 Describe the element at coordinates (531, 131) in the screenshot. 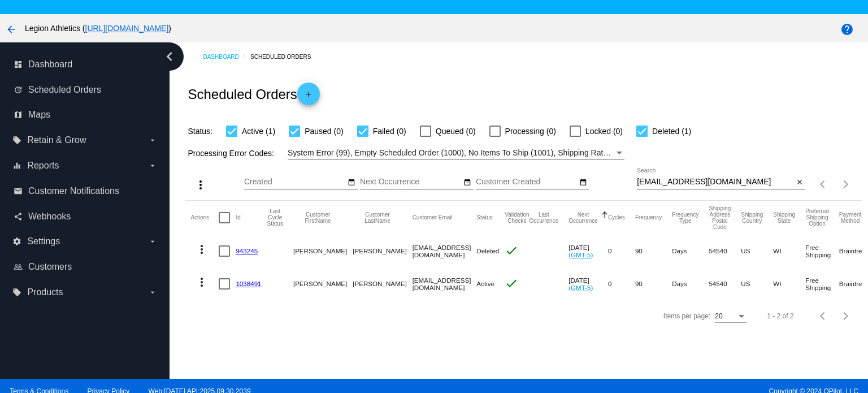

I see `span: Processing (0)` at that location.